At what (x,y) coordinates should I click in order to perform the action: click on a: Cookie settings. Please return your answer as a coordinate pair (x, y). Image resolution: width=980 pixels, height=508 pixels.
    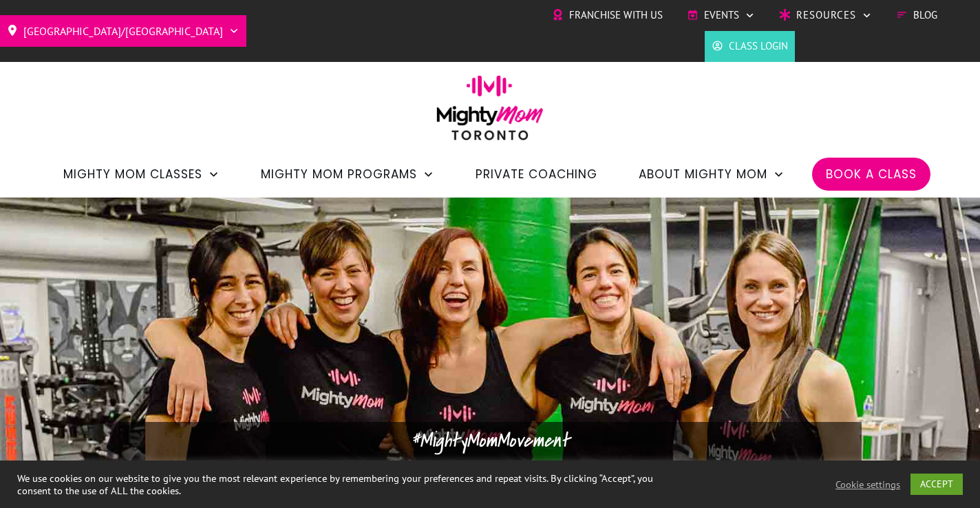
    Looking at the image, I should click on (868, 485).